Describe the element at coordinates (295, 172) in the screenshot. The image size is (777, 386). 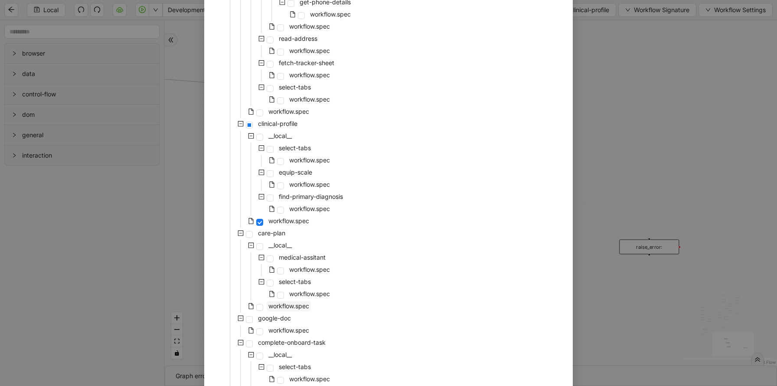
I see `span: equip-scale` at that location.